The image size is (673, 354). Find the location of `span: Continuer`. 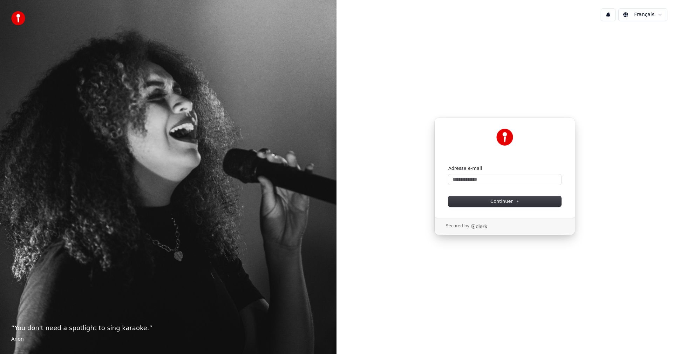

span: Continuer is located at coordinates (505, 201).